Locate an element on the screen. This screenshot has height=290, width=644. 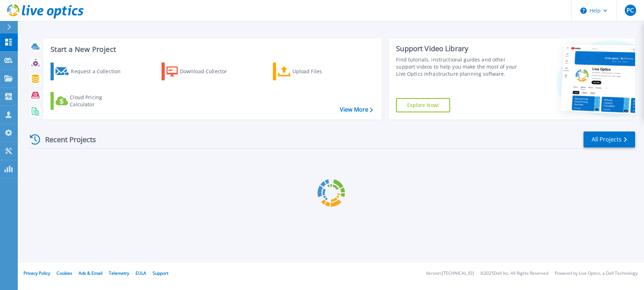
div: Download Collector is located at coordinates (208, 72).